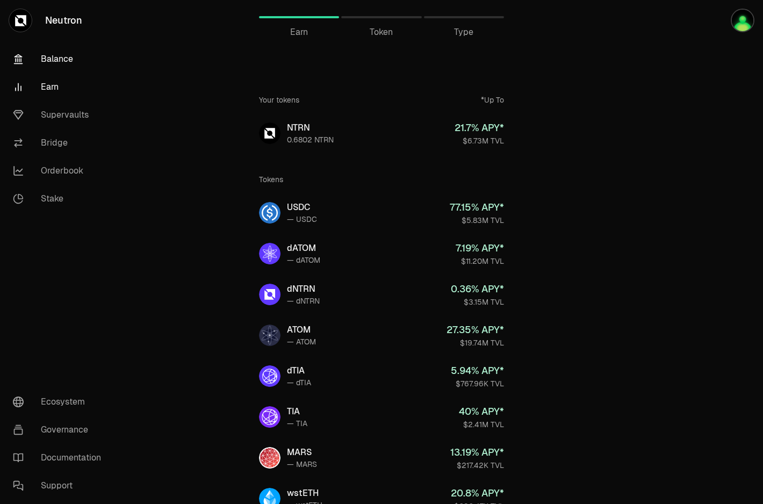  I want to click on div: MARS, so click(302, 452).